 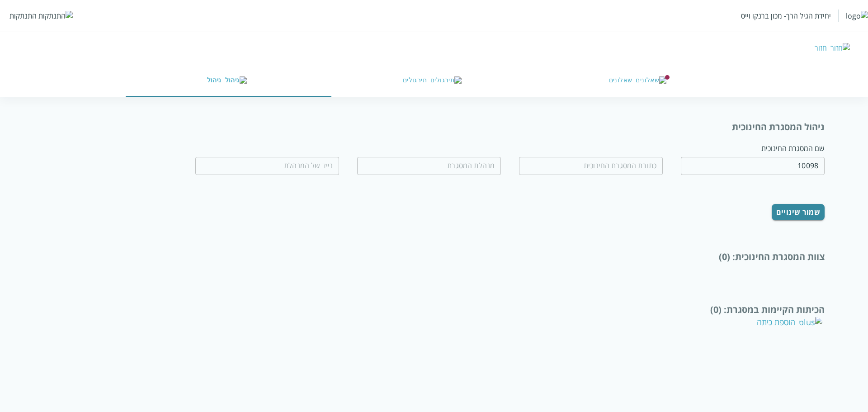 I want to click on img: plus, so click(x=811, y=322).